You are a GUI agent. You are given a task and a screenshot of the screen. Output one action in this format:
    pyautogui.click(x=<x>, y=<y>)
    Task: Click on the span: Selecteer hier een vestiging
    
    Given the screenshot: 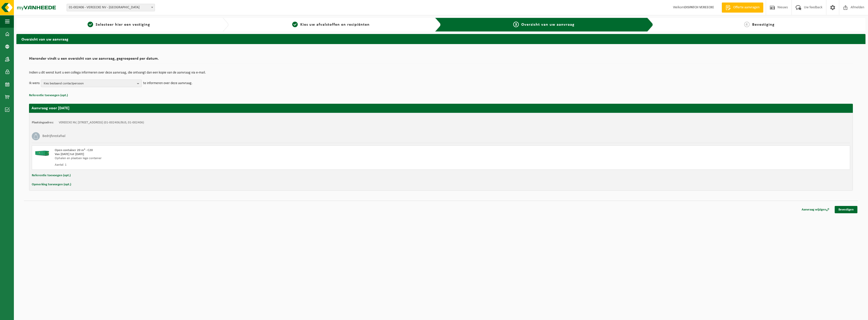 What is the action you would take?
    pyautogui.click(x=123, y=25)
    